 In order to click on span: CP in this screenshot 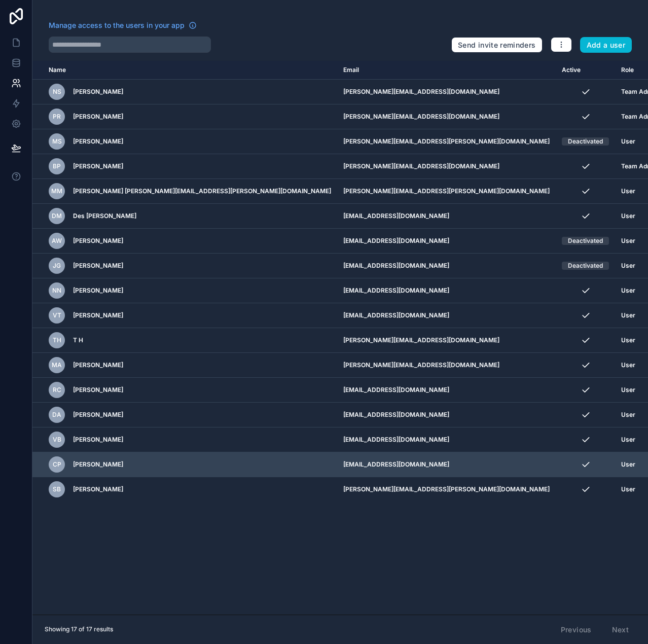, I will do `click(57, 465)`.